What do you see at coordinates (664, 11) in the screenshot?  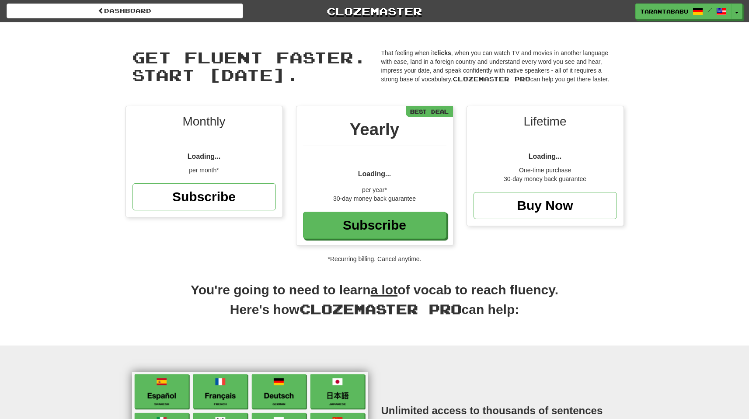 I see `span: Tarantababu` at bounding box center [664, 11].